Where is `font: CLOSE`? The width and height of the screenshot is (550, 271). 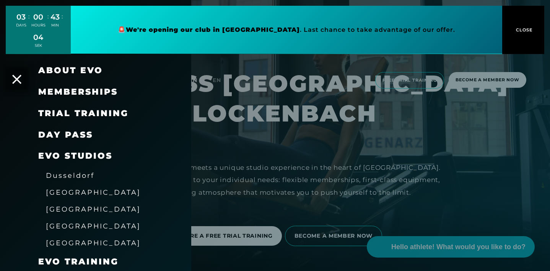 font: CLOSE is located at coordinates (525, 30).